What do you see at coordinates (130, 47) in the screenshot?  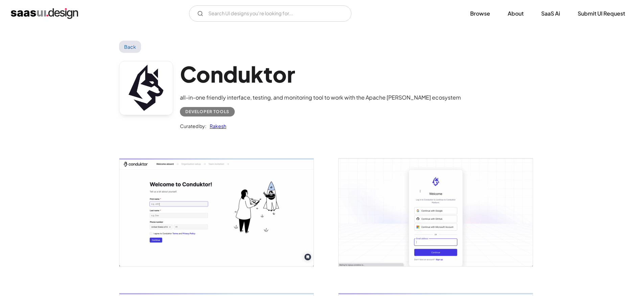 I see `a: Back` at bounding box center [130, 47].